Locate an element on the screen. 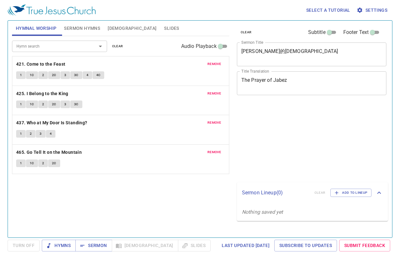  p: Sermon Lineup ( 0 ) is located at coordinates (276, 193).